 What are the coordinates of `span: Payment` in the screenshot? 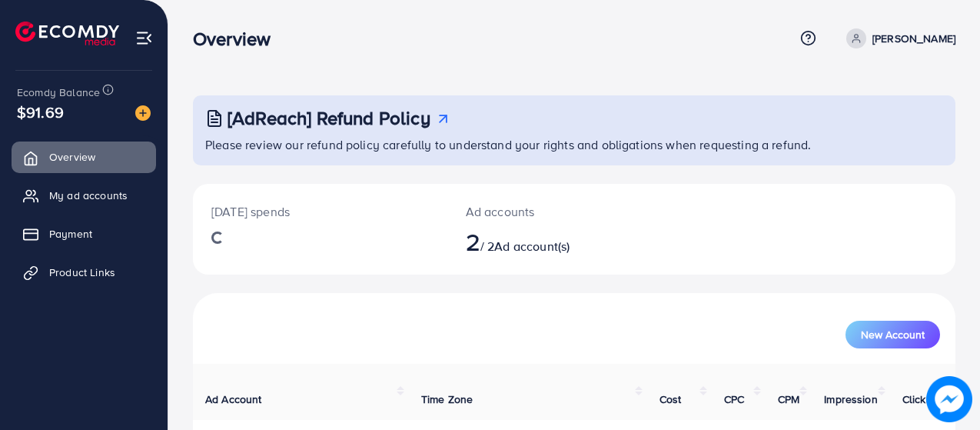 It's located at (71, 234).